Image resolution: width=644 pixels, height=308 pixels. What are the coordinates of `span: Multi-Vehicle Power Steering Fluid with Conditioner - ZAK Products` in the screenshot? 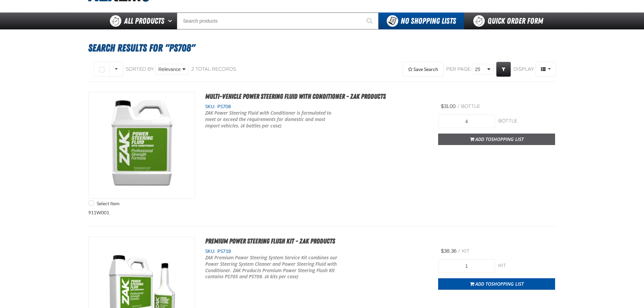 It's located at (295, 96).